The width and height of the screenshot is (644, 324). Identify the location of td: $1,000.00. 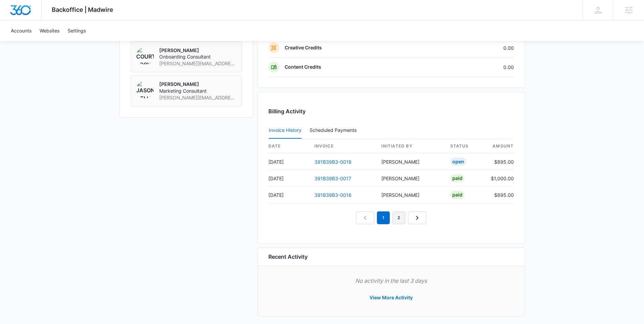
(500, 178).